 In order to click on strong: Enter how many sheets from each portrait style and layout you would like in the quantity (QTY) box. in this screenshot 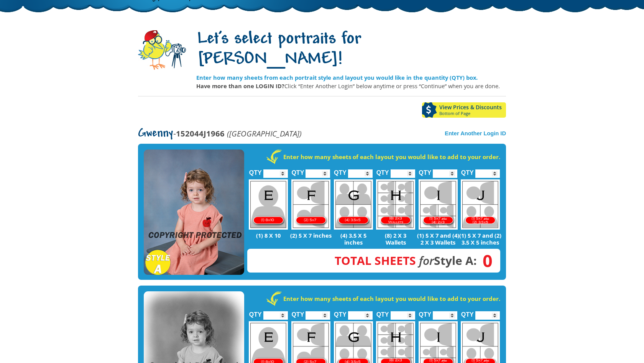, I will do `click(337, 77)`.